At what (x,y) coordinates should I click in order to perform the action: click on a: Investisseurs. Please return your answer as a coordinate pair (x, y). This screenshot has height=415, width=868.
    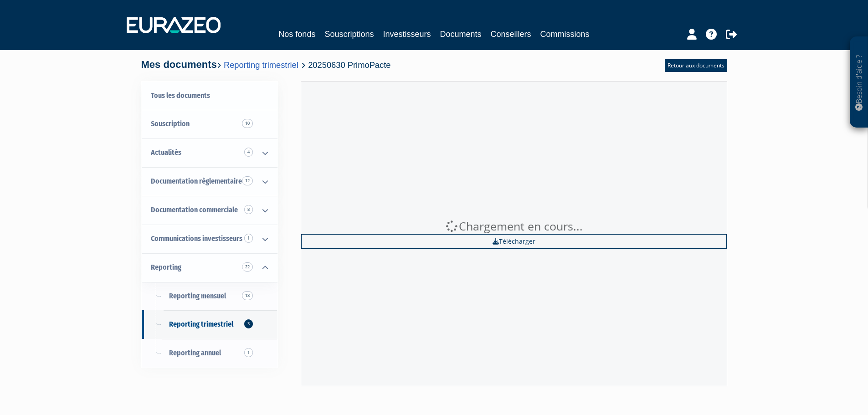
    Looking at the image, I should click on (406, 34).